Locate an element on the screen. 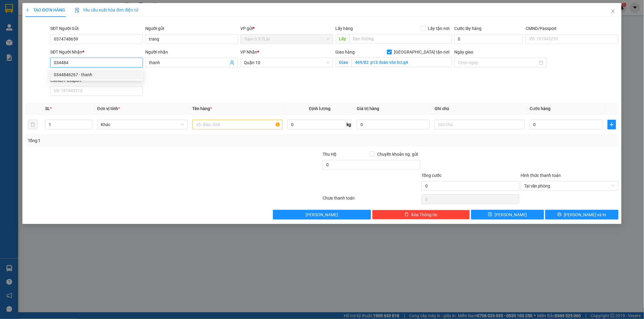 The width and height of the screenshot is (644, 319). button: deleteXóa Thông tin is located at coordinates (421, 214).